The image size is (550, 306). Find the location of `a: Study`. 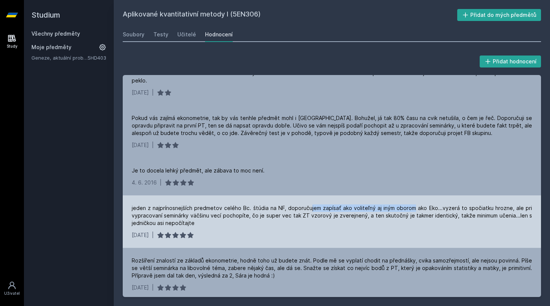

a: Study is located at coordinates (12, 41).